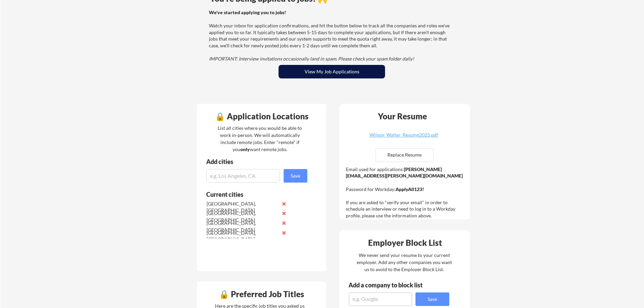 Image resolution: width=644 pixels, height=308 pixels. Describe the element at coordinates (402, 116) in the screenshot. I see `div: Your Resume` at that location.